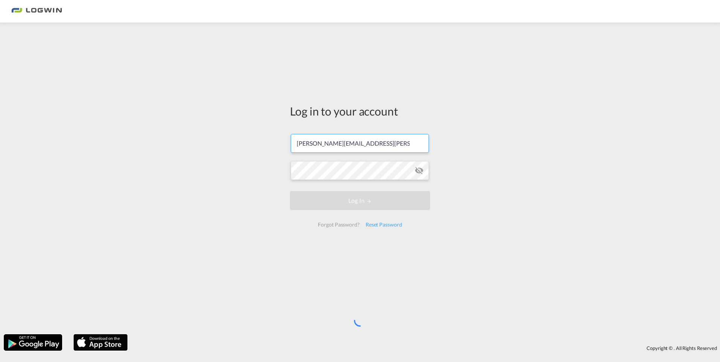  I want to click on img: google.png, so click(33, 342).